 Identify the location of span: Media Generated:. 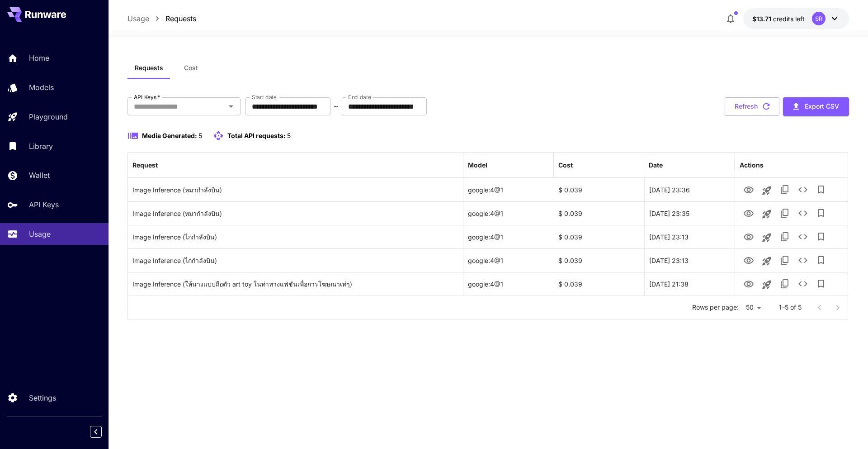
(170, 135).